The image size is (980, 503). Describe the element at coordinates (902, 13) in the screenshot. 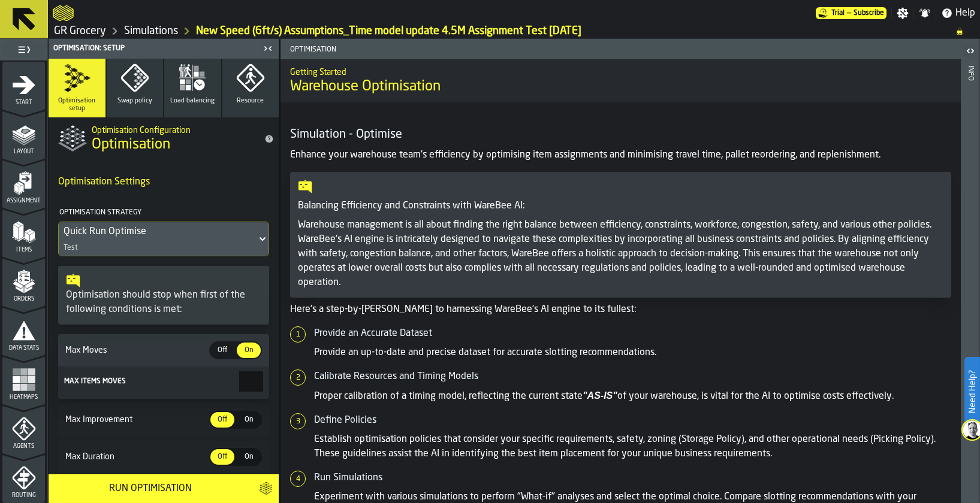

I see `label: button-toggle-Settings` at that location.